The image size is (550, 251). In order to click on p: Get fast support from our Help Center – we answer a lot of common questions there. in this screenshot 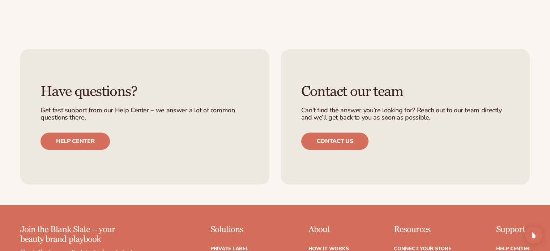, I will do `click(145, 114)`.